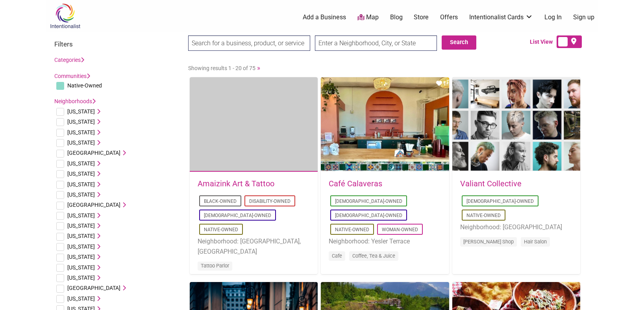  Describe the element at coordinates (356, 183) in the screenshot. I see `a: Café Calaveras` at that location.